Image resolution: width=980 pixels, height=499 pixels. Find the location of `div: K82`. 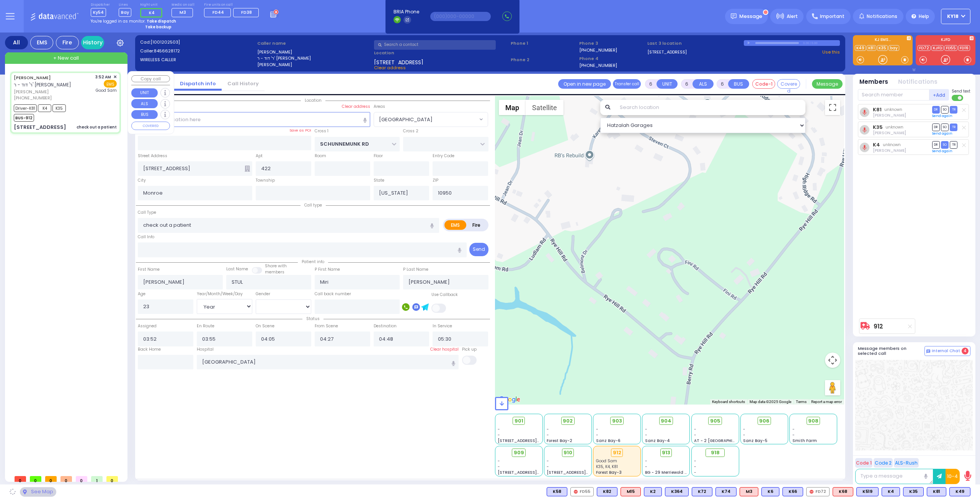

div: K82 is located at coordinates (607, 492).